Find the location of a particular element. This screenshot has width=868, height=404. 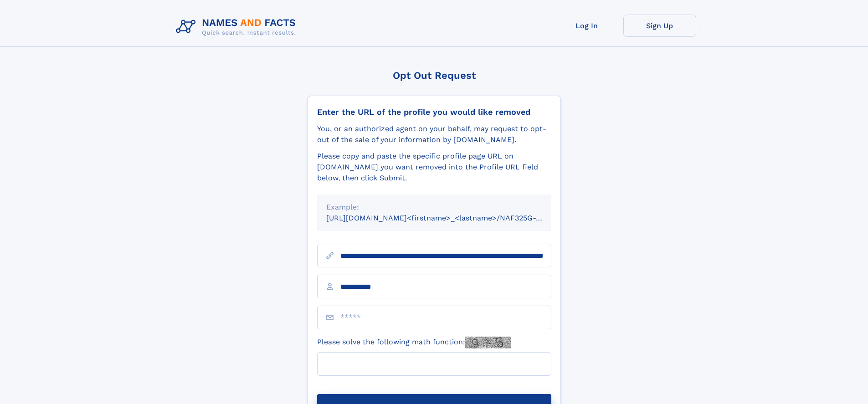

div: Example: is located at coordinates (434, 207).